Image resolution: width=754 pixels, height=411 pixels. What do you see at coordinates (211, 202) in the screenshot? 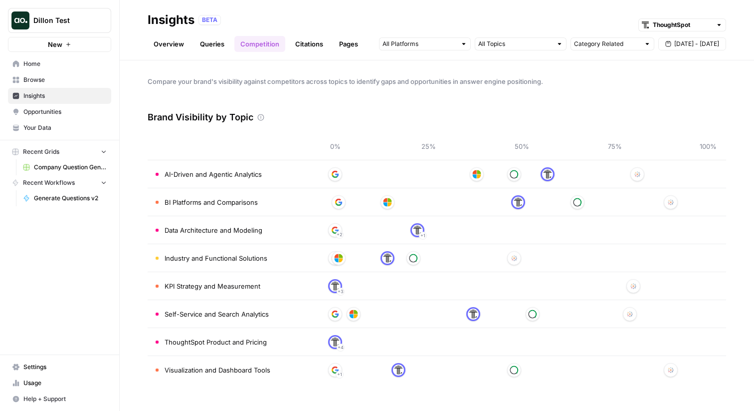
I see `span: BI Platforms and Comparisons` at bounding box center [211, 202].